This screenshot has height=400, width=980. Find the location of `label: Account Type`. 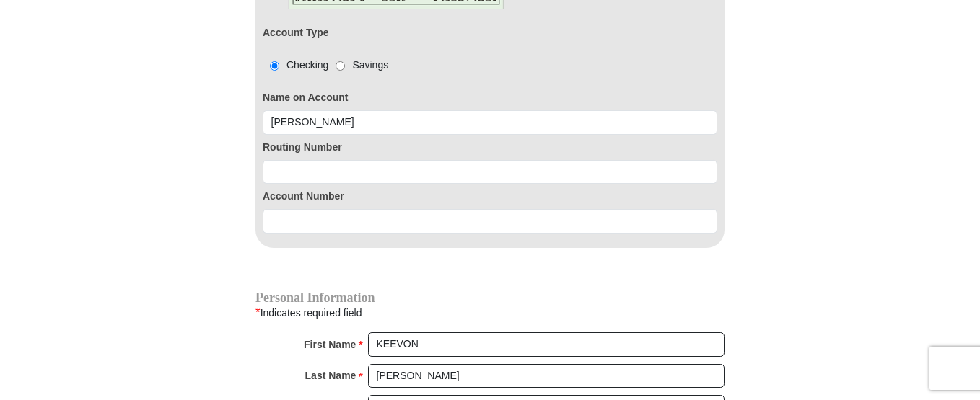

label: Account Type is located at coordinates (295, 33).